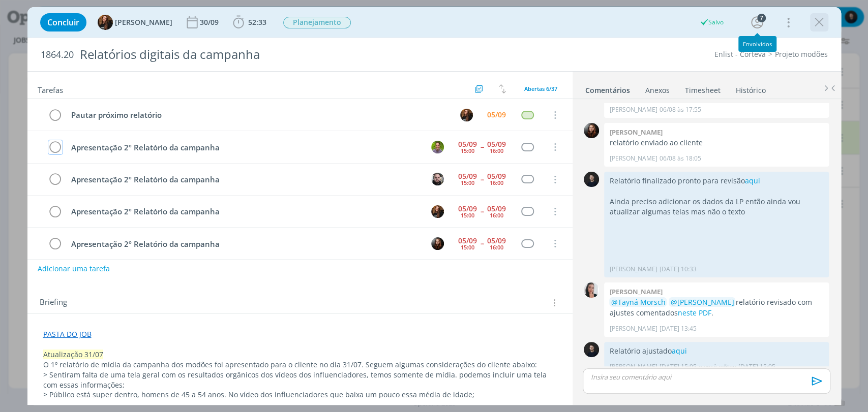  What do you see at coordinates (703, 88) in the screenshot?
I see `a: Timesheet` at bounding box center [703, 88].